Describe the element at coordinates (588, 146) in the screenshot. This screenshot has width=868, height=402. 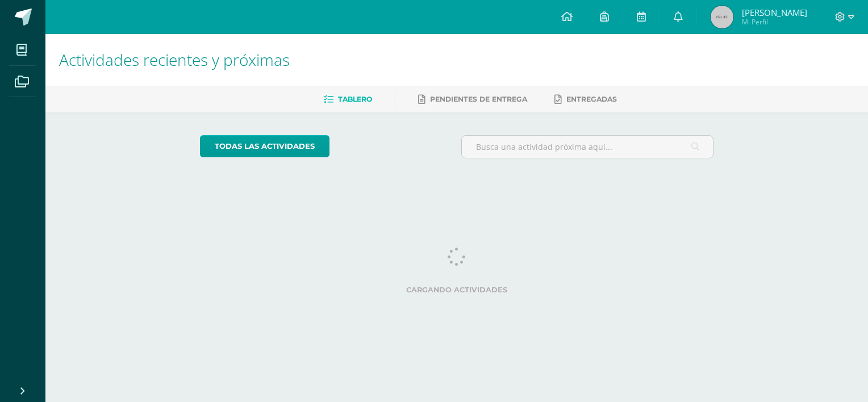
I see `input: Busca una actividad próxima aquí...` at that location.